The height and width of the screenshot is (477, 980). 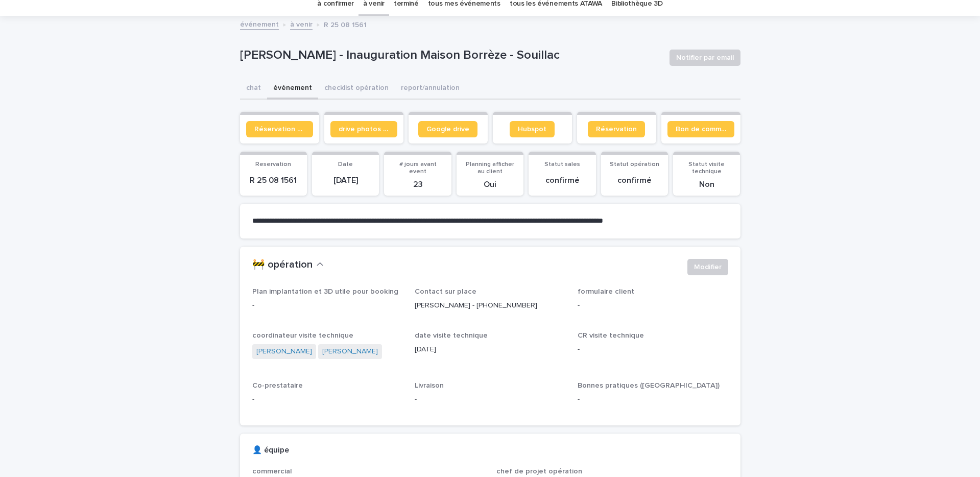 What do you see at coordinates (708, 267) in the screenshot?
I see `span: Modifier` at bounding box center [708, 267].